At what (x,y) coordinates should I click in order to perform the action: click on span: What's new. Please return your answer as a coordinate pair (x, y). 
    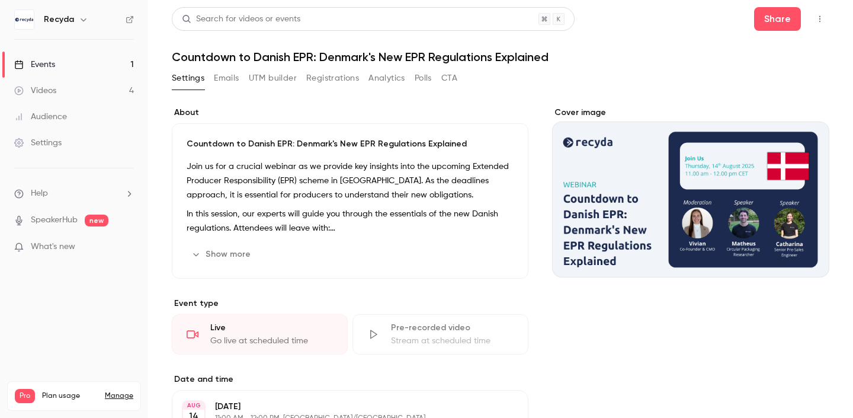
    Looking at the image, I should click on (53, 246).